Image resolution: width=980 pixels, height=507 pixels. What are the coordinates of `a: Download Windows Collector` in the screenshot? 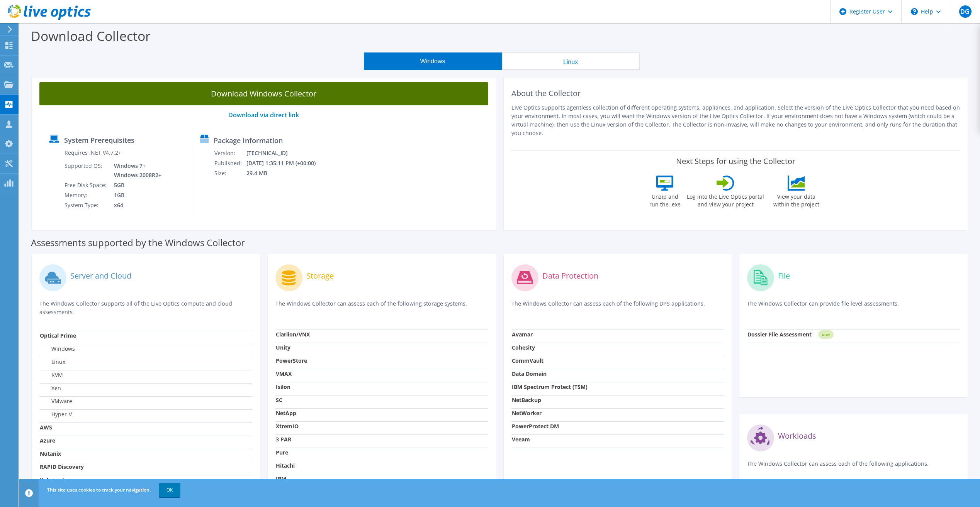 It's located at (264, 94).